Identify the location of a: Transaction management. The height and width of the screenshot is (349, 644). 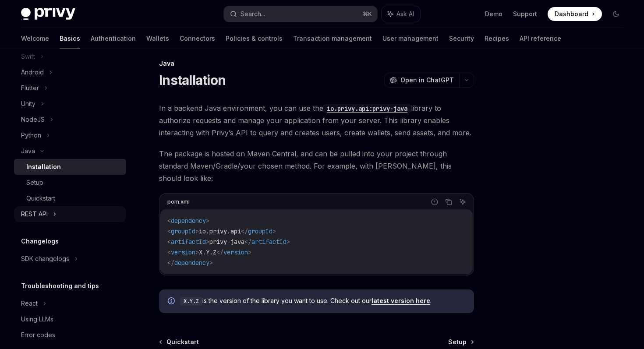
(332, 38).